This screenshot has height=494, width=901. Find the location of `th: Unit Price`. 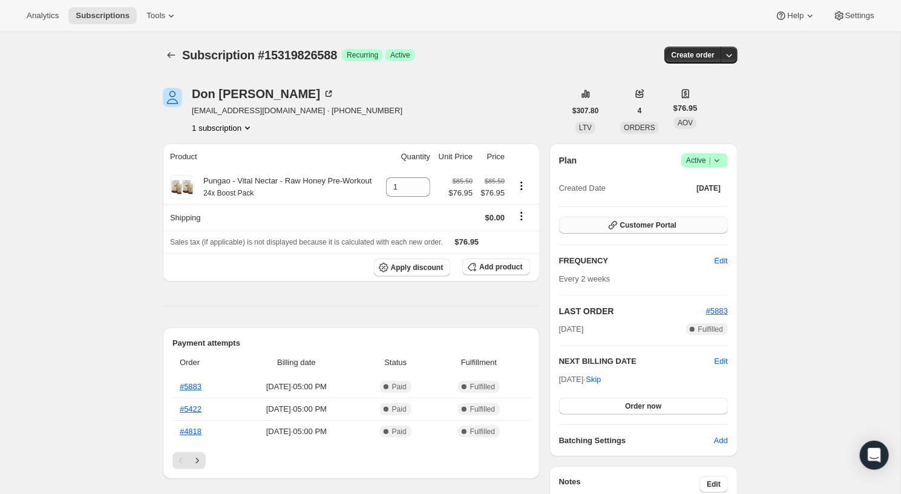

th: Unit Price is located at coordinates (455, 157).